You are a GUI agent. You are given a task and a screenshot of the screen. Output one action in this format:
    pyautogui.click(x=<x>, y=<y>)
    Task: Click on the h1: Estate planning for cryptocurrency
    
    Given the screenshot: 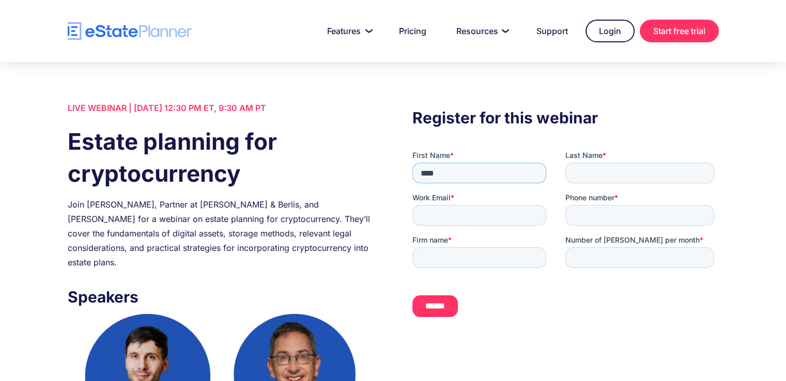 What is the action you would take?
    pyautogui.click(x=221, y=158)
    